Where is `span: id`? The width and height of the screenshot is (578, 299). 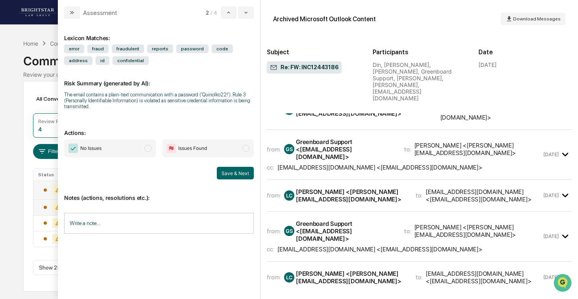
span: id is located at coordinates (102, 61).